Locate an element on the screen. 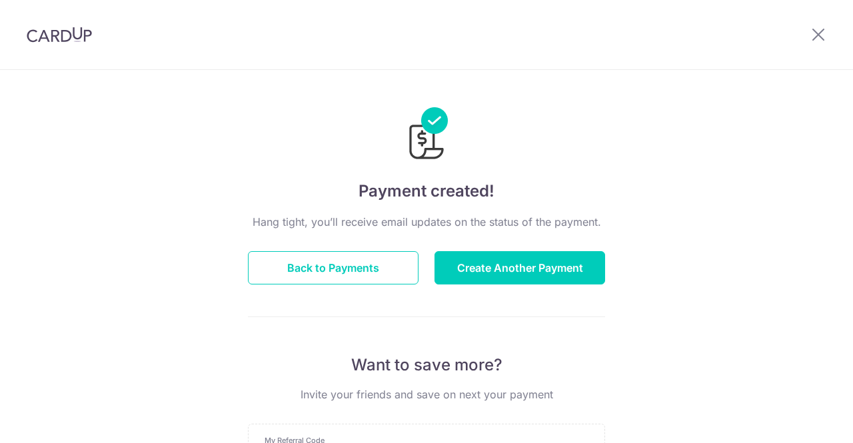 The height and width of the screenshot is (443, 853). img: CardUp is located at coordinates (59, 35).